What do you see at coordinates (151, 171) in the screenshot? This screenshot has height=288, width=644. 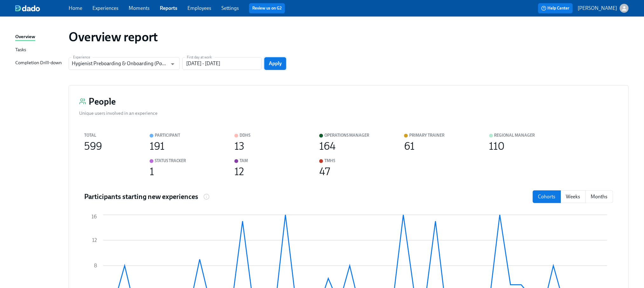 I see `div: 1` at bounding box center [151, 171].